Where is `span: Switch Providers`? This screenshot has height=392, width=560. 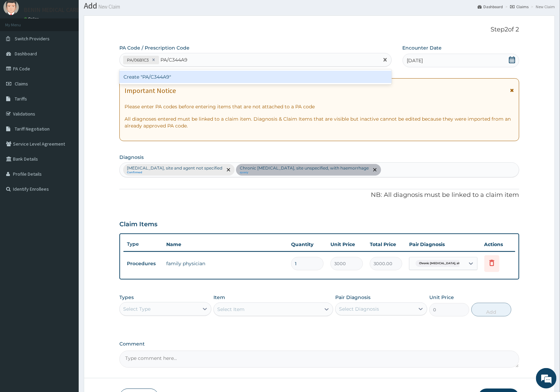 span: Switch Providers is located at coordinates (32, 39).